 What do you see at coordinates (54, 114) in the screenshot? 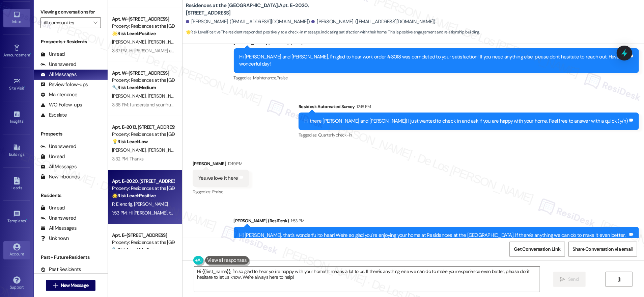
I see `div: Escalate` at bounding box center [54, 114].